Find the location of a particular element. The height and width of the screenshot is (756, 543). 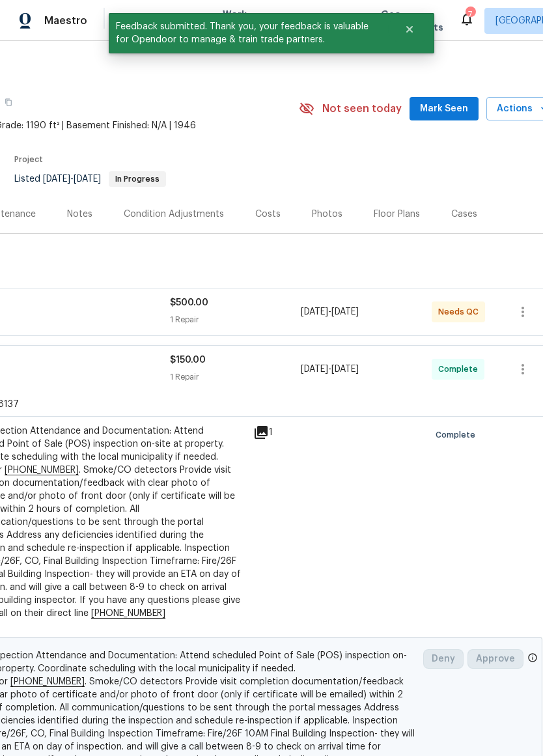

div: Notes is located at coordinates (80, 214).